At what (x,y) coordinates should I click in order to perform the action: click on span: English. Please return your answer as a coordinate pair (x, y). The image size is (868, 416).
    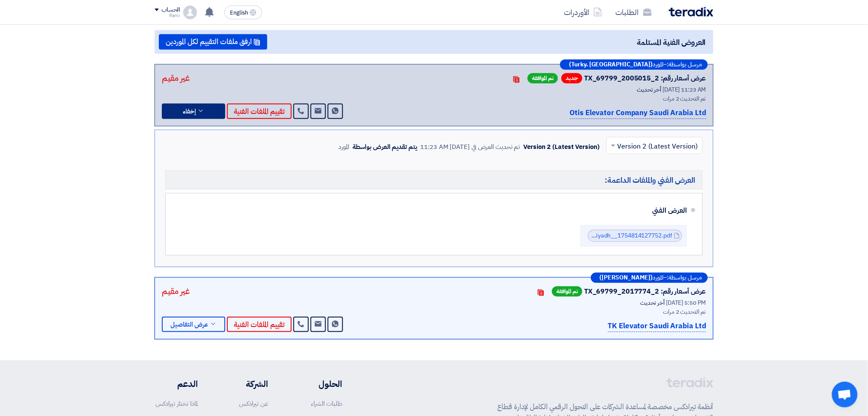
    Looking at the image, I should click on (239, 13).